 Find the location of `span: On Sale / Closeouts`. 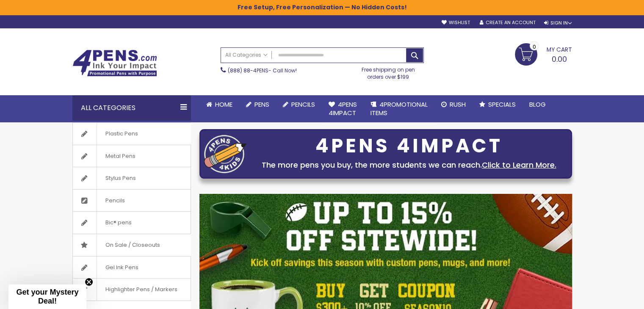

span: On Sale / Closeouts is located at coordinates (132, 245).